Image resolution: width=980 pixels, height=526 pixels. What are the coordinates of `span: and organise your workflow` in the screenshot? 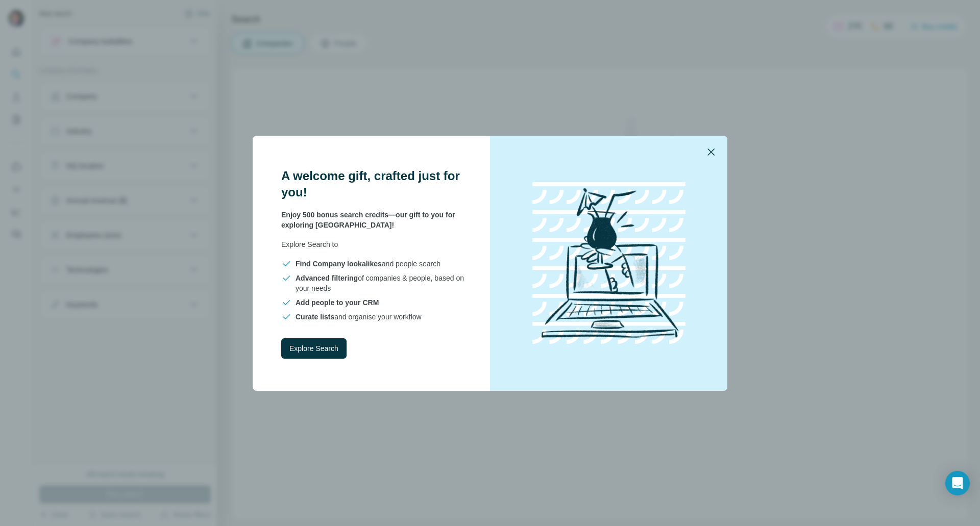 It's located at (359, 317).